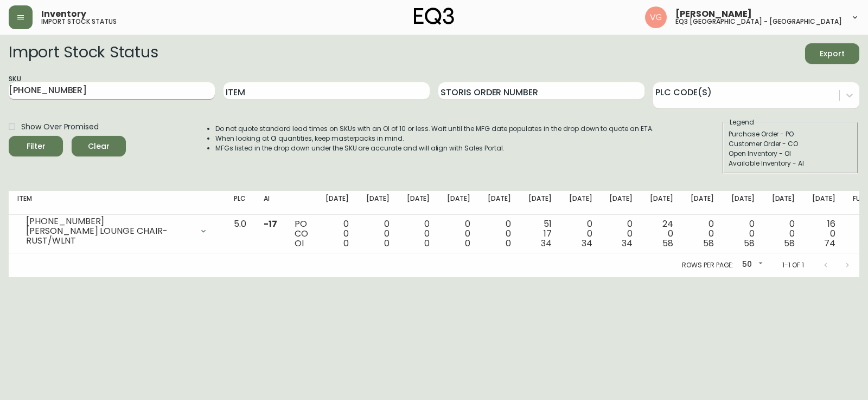 The image size is (868, 400). Describe the element at coordinates (661, 234) in the screenshot. I see `div: 24 0` at that location.